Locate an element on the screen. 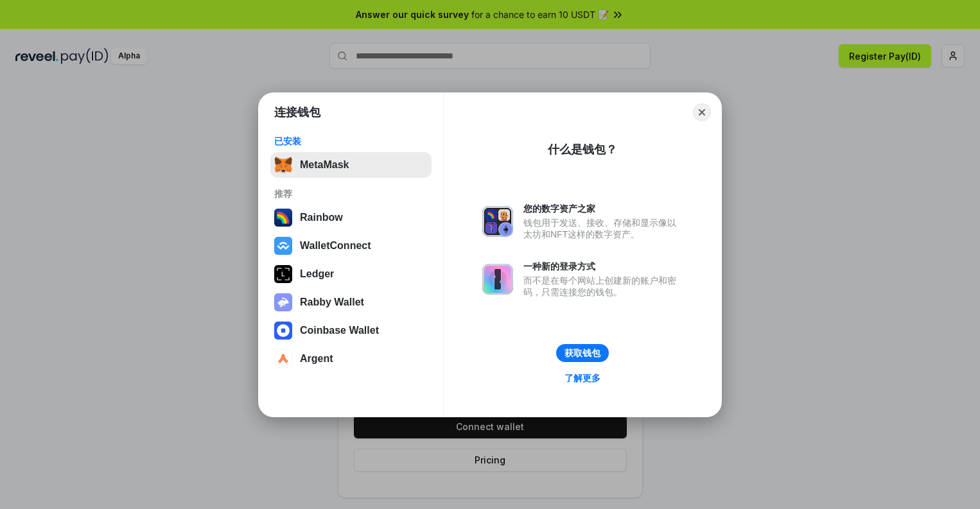  div: WalletConnect is located at coordinates (335, 245).